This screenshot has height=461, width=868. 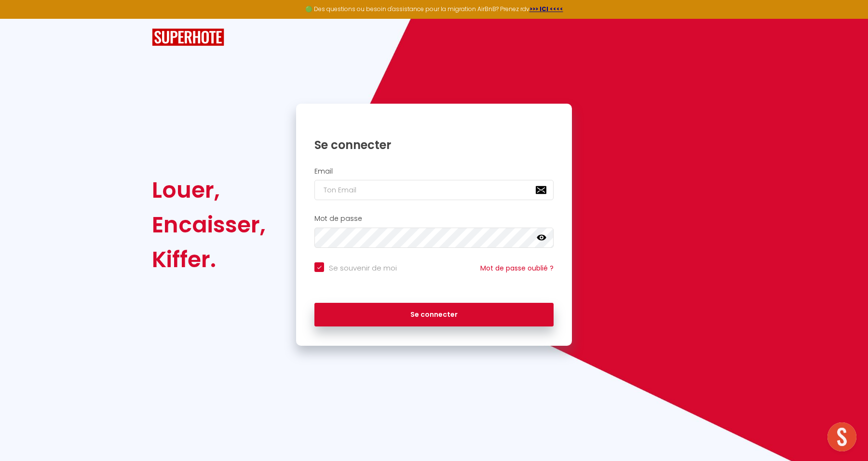 I want to click on h2: Email, so click(x=434, y=171).